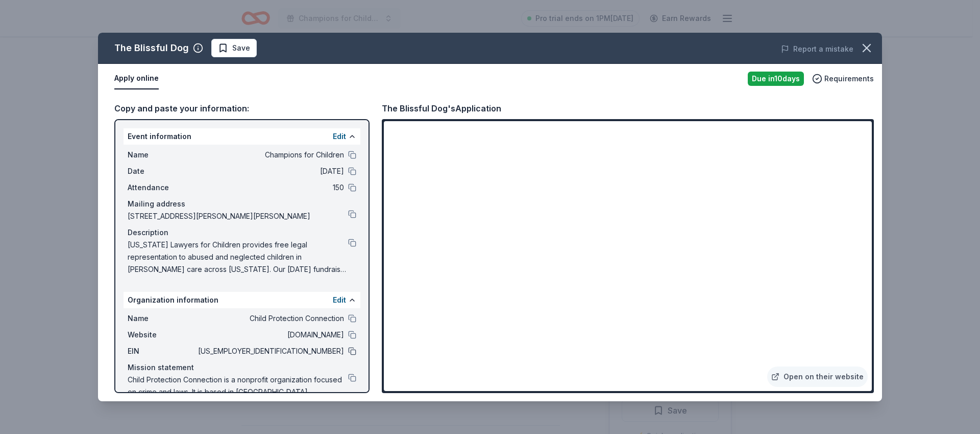 The height and width of the screenshot is (434, 980). Describe the element at coordinates (849, 79) in the screenshot. I see `span: Requirements` at that location.